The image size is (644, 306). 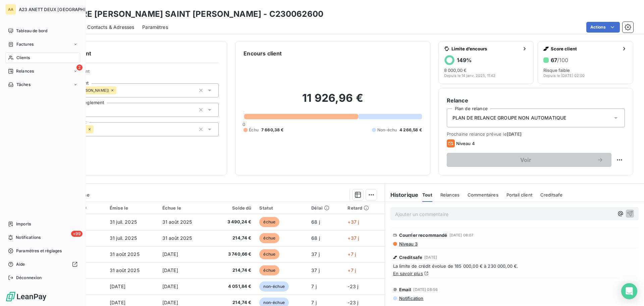 What do you see at coordinates (111, 27) in the screenshot?
I see `span: Contacts & Adresses` at bounding box center [111, 27].